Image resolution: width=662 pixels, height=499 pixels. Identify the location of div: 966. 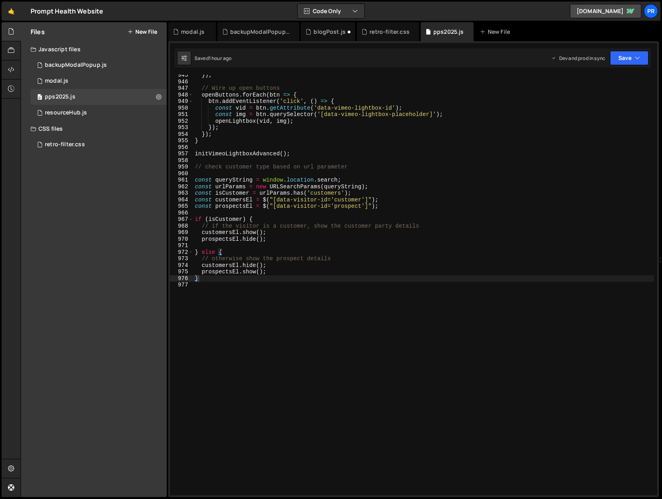
(181, 213).